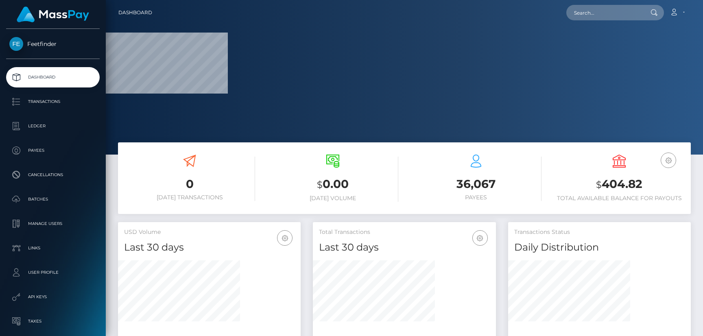 The height and width of the screenshot is (336, 703). What do you see at coordinates (53, 248) in the screenshot?
I see `a: Links` at bounding box center [53, 248].